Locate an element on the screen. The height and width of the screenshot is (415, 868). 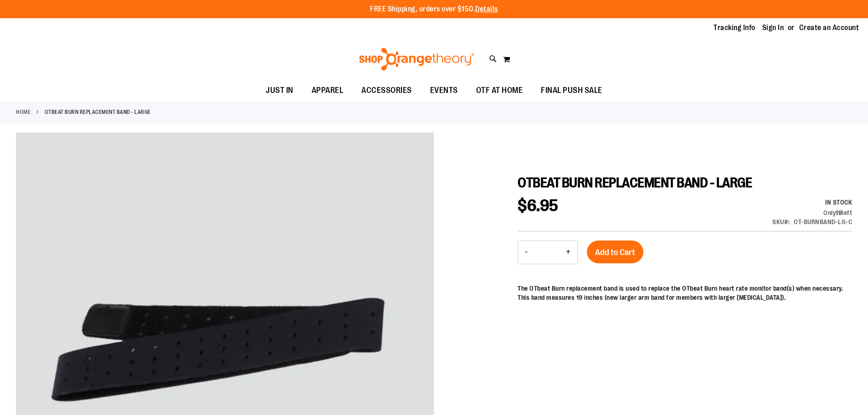
button: Add to Cart is located at coordinates (615, 251).